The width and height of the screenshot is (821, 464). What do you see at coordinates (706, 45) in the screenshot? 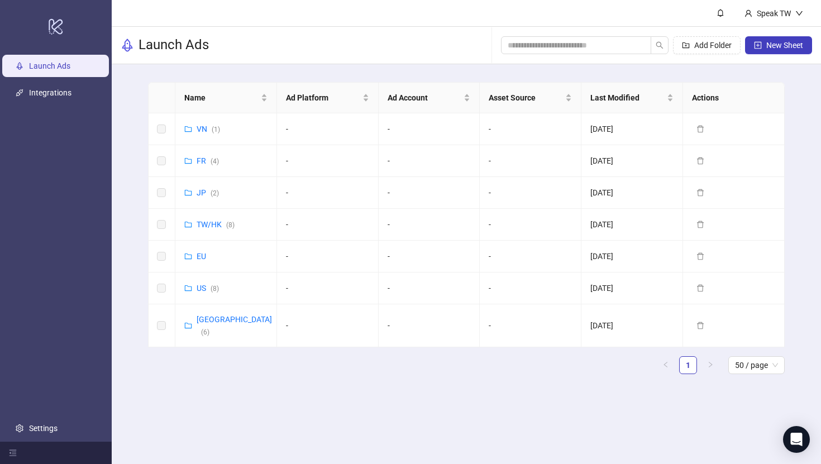
I see `button: Add Folder` at bounding box center [706, 45].